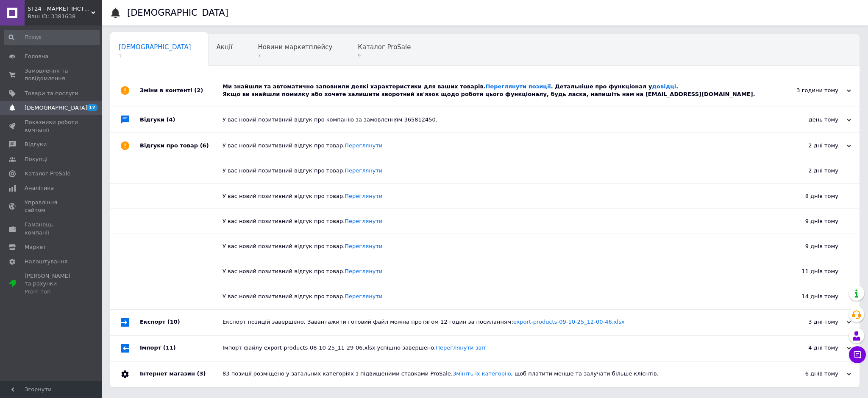 This screenshot has width=868, height=398. What do you see at coordinates (181, 322) in the screenshot?
I see `div: Експорт` at bounding box center [181, 322].